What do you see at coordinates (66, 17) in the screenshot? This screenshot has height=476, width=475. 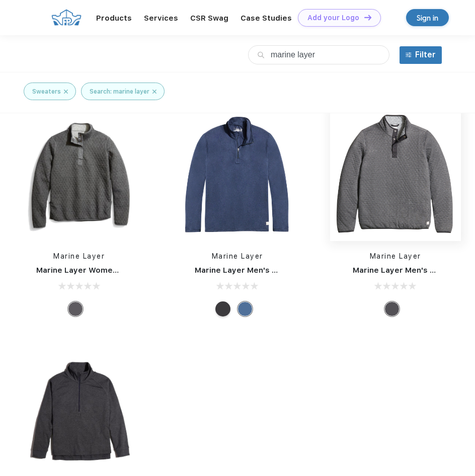 I see `img: FP-CROWN.png` at bounding box center [66, 17].